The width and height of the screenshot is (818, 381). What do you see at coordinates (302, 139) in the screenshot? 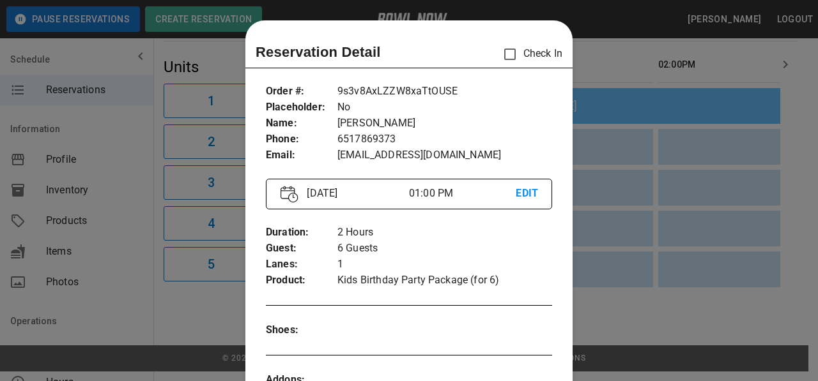
I see `p: Phone :` at bounding box center [302, 139].